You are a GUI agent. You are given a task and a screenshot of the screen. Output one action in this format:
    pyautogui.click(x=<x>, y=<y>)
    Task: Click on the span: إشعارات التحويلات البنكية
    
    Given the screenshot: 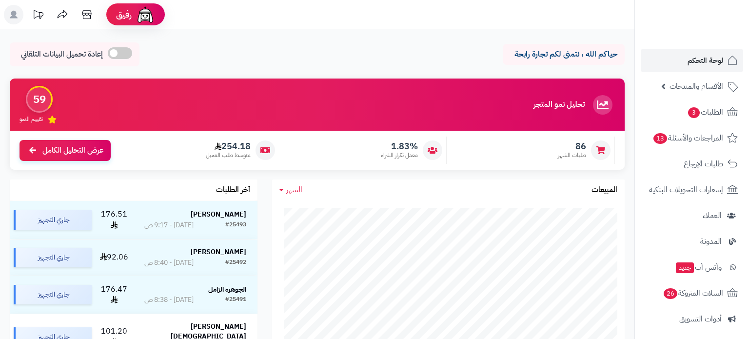 What is the action you would take?
    pyautogui.click(x=686, y=190)
    